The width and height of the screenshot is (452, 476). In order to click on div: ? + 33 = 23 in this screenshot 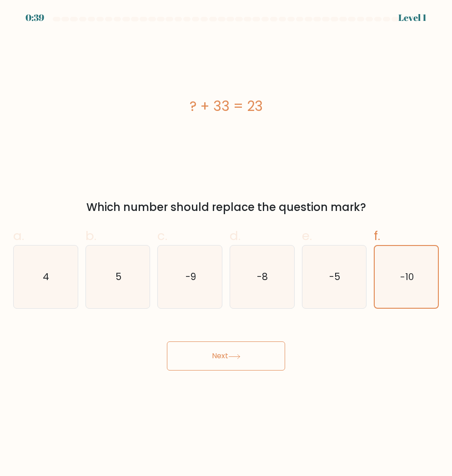, I will do `click(226, 106)`.